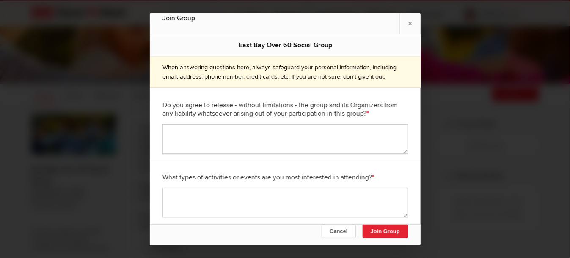  I want to click on div: Join Group, so click(285, 18).